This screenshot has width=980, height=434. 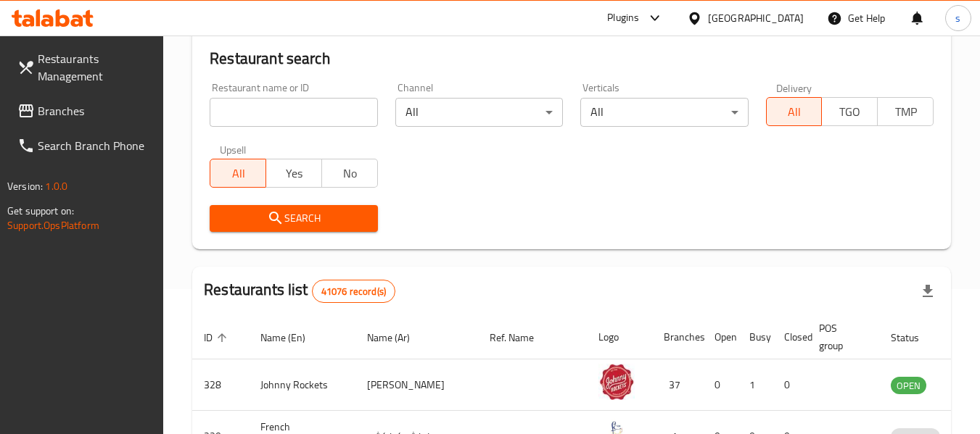 What do you see at coordinates (302, 385) in the screenshot?
I see `td: Johnny Rockets` at bounding box center [302, 385].